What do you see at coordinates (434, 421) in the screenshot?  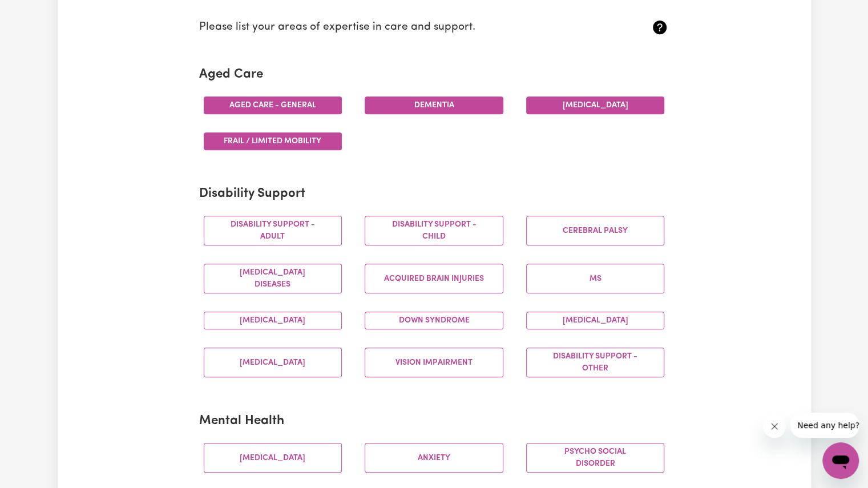 I see `h2: Mental Health` at bounding box center [434, 421].